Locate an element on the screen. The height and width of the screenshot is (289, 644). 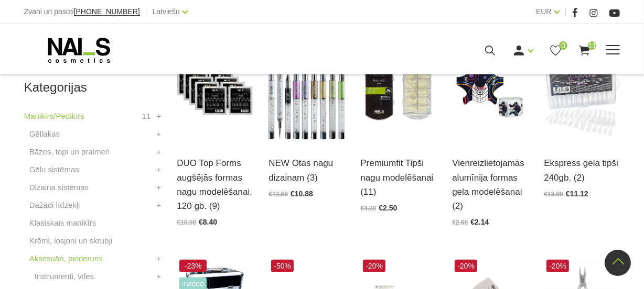
span: €13.90 is located at coordinates (553, 194).